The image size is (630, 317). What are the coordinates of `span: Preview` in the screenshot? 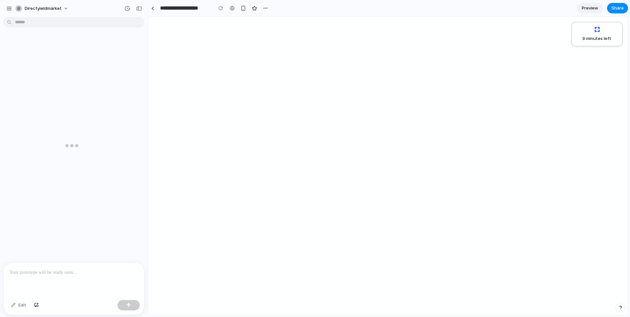 It's located at (590, 8).